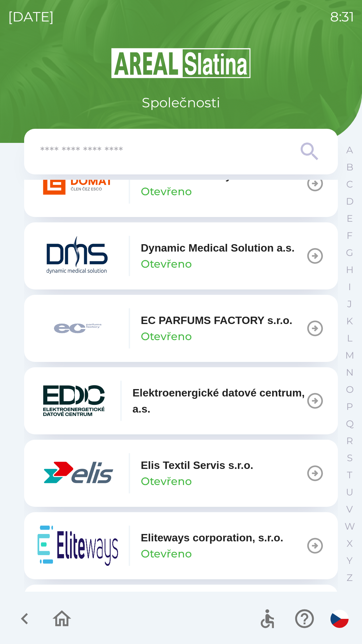 The image size is (362, 644). Describe the element at coordinates (78, 474) in the screenshot. I see `img: d6e089ba-b3bf-4d0d-8b19-bc9c6ff21faa.png` at that location.